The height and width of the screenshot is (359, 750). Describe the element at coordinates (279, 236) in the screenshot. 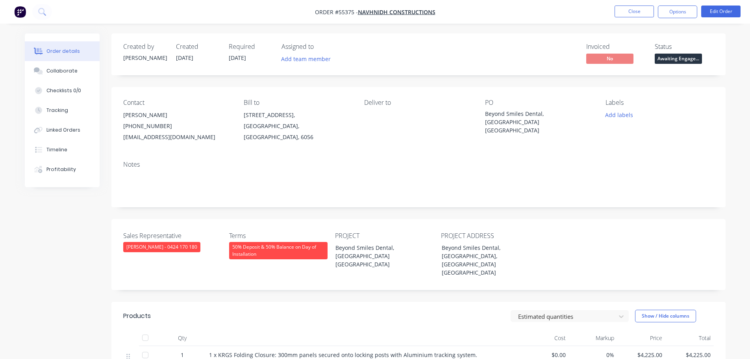

I see `label: Terms` at that location.